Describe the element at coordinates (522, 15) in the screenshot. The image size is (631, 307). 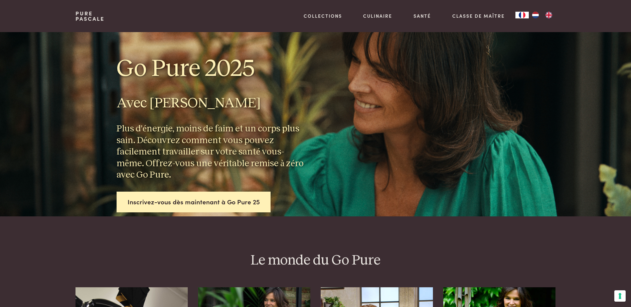
I see `div: Language` at that location.